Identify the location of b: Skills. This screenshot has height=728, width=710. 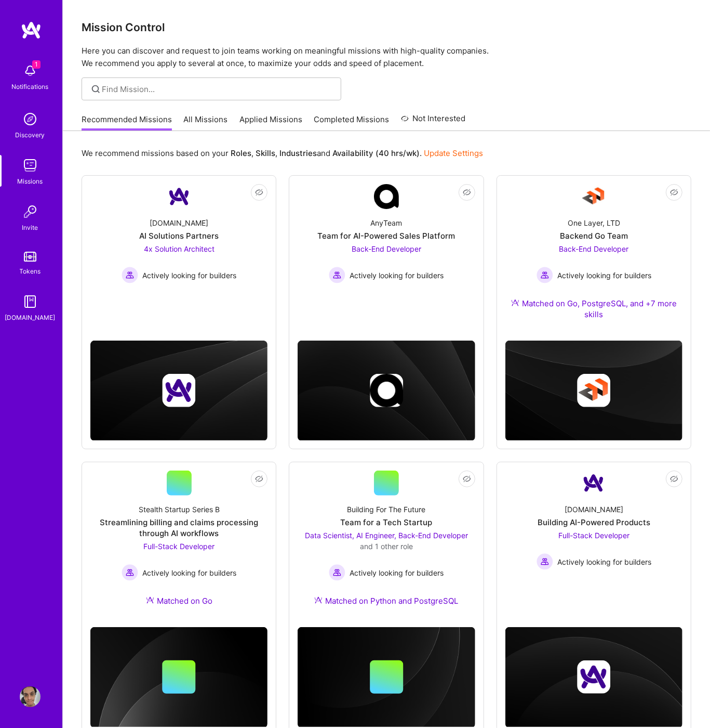
(265, 153).